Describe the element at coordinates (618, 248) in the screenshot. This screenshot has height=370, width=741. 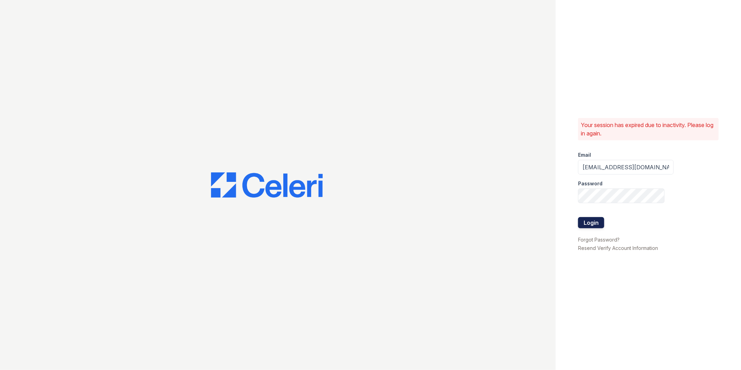
I see `a: Resend Verify Account Information` at that location.